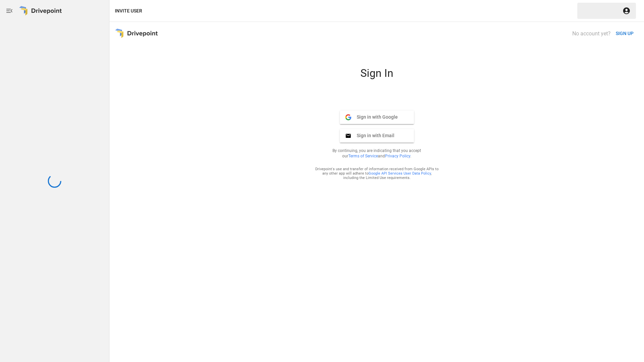 The image size is (644, 362). What do you see at coordinates (377, 153) in the screenshot?
I see `p: By continuing, you are indicating that you accept our and .` at bounding box center [377, 153].